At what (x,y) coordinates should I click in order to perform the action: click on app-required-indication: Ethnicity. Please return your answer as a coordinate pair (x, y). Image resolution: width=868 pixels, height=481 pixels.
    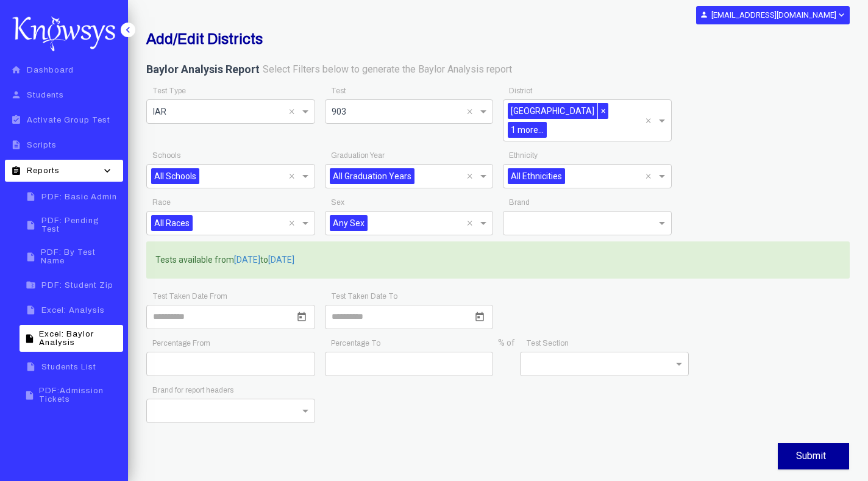
    Looking at the image, I should click on (523, 156).